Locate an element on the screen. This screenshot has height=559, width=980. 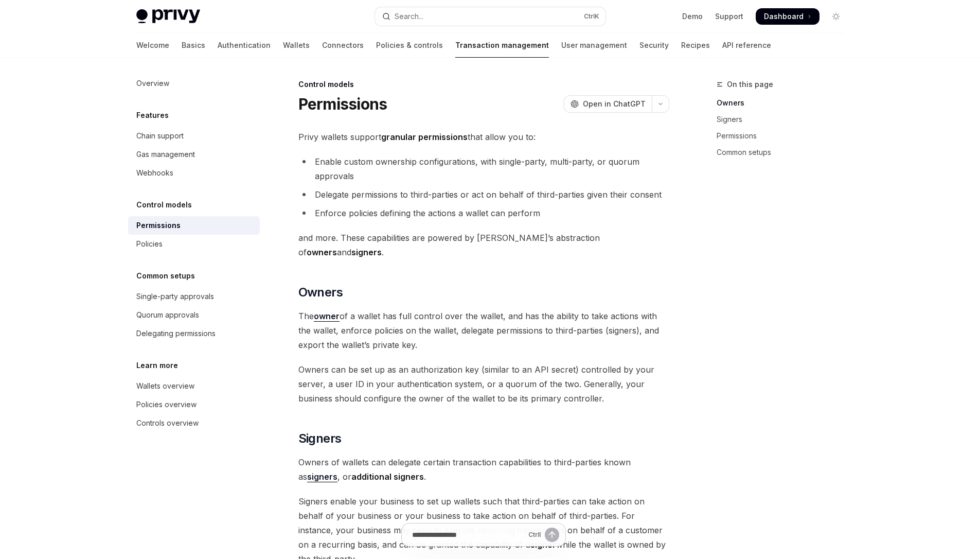
strong: granular permissions is located at coordinates (425, 137).